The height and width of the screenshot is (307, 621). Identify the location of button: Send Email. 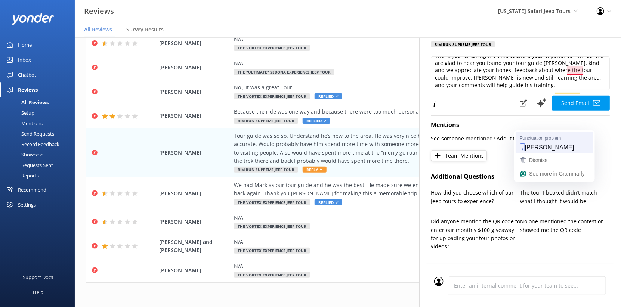
(581, 103).